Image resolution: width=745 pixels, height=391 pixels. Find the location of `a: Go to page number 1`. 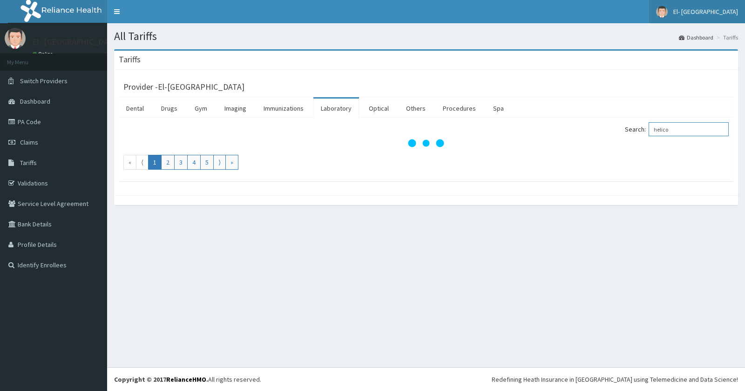

a: Go to page number 1 is located at coordinates (155, 162).